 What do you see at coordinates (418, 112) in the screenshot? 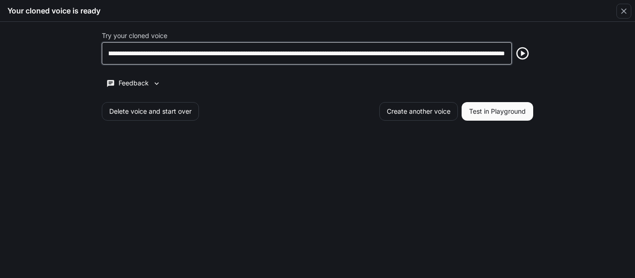
I see `button: Create another voice` at bounding box center [418, 112].